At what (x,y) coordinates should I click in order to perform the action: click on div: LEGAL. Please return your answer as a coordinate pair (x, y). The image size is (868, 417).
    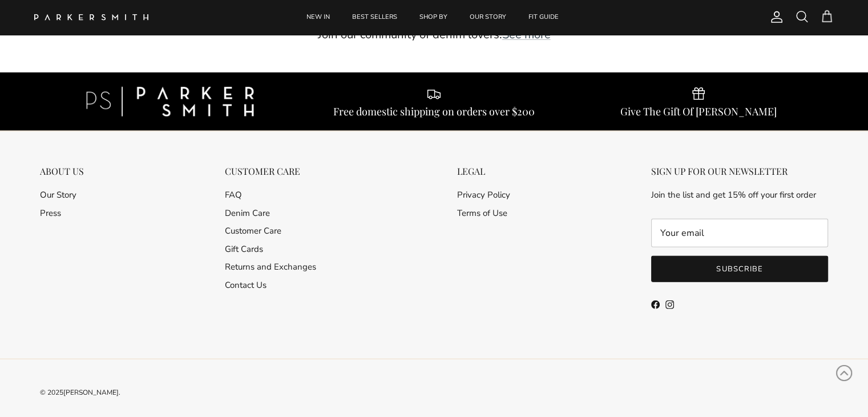
    Looking at the image, I should click on (483, 171).